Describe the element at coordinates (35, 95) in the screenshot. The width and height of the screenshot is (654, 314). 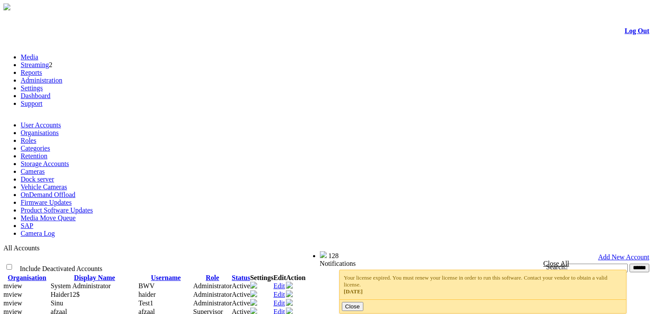
I see `a: Dashboard` at that location.